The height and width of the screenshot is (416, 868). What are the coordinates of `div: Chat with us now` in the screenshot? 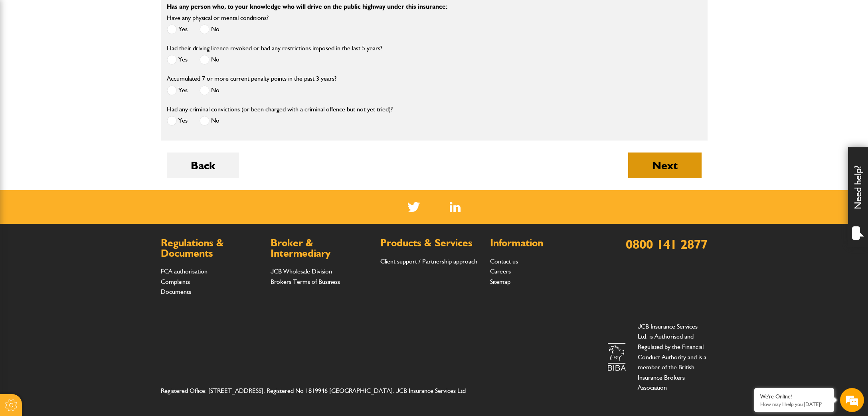 It's located at (88, 50).